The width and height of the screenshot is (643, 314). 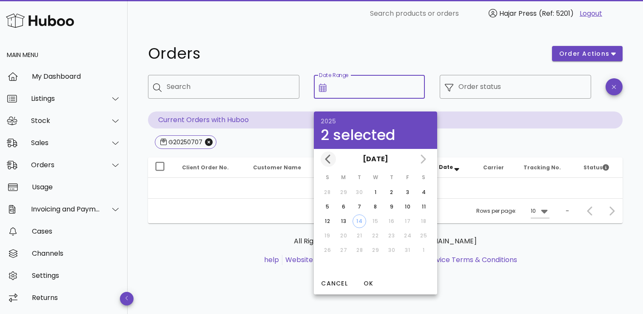 I want to click on button: 6, so click(x=344, y=207).